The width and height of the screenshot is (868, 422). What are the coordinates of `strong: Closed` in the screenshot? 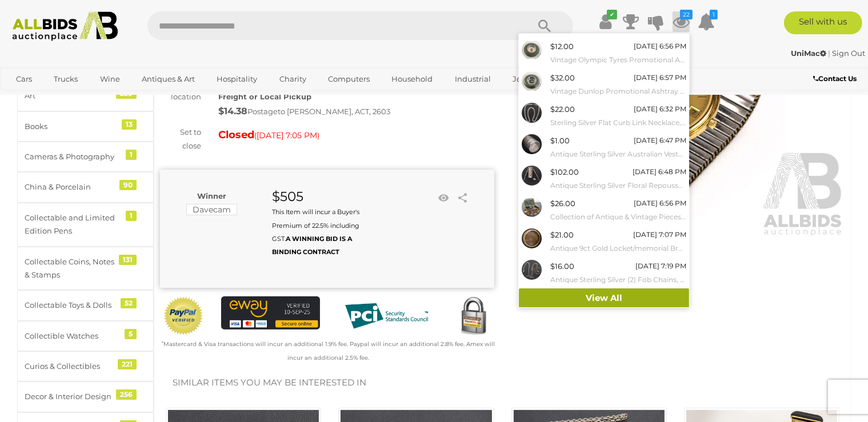 It's located at (236, 135).